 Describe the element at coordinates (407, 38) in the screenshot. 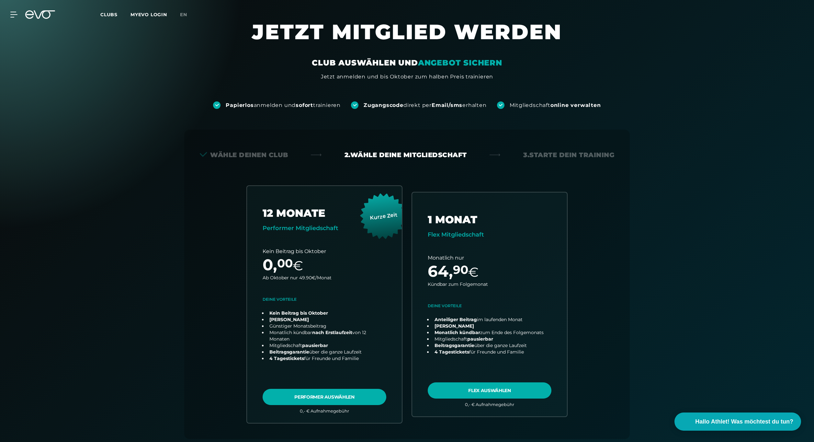

I see `h1: JETZT MITGLIED WERDEN` at that location.